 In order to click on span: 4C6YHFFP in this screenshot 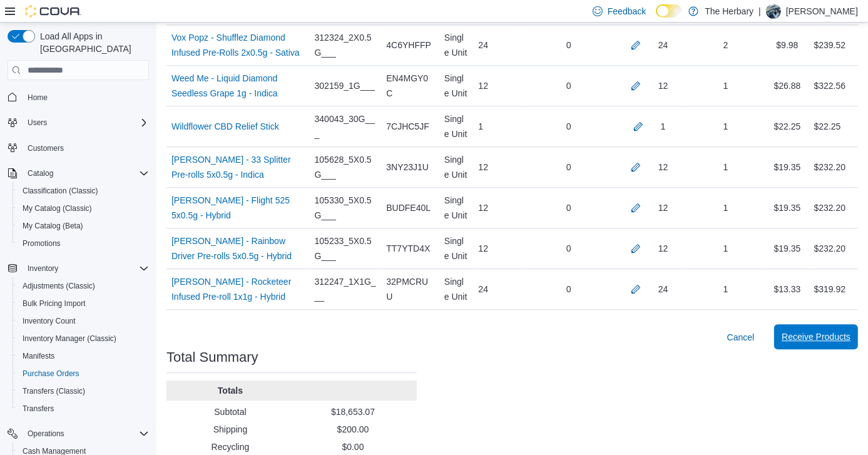, I will do `click(409, 45)`.